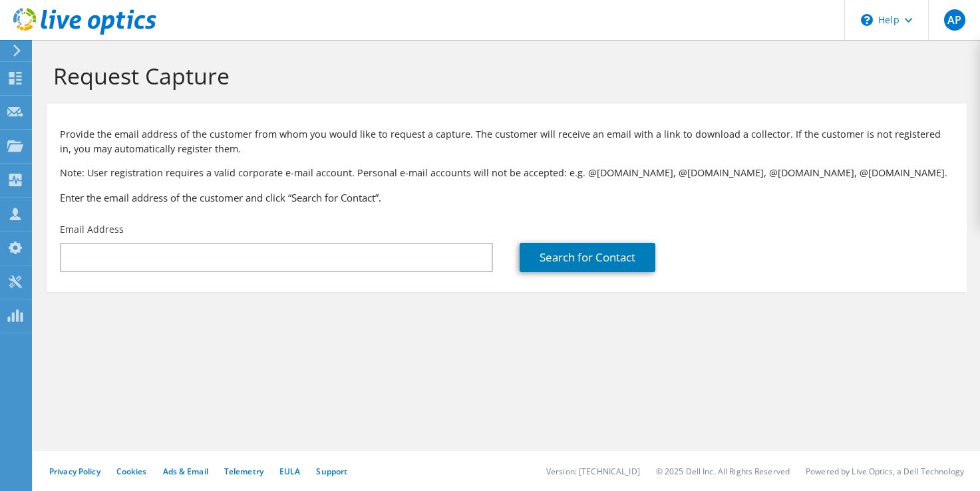 The height and width of the screenshot is (491, 980). I want to click on a: EULA, so click(289, 471).